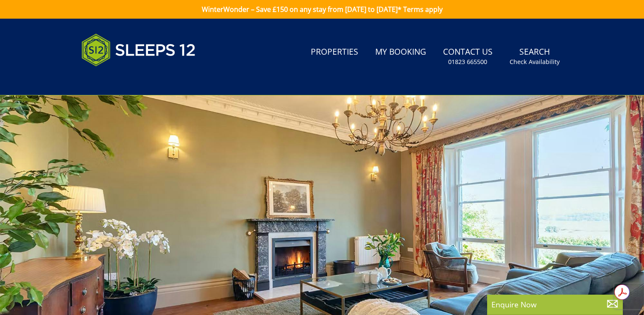 This screenshot has height=315, width=644. Describe the element at coordinates (468, 57) in the screenshot. I see `a: Contact Us01823 665500` at that location.